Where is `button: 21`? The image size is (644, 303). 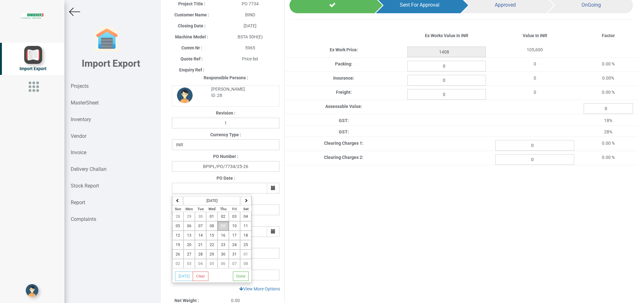 button: 21 is located at coordinates (200, 245).